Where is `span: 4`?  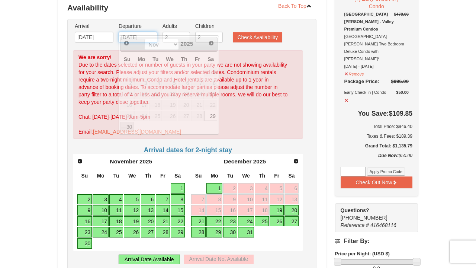
span: 4 is located at coordinates (156, 83).